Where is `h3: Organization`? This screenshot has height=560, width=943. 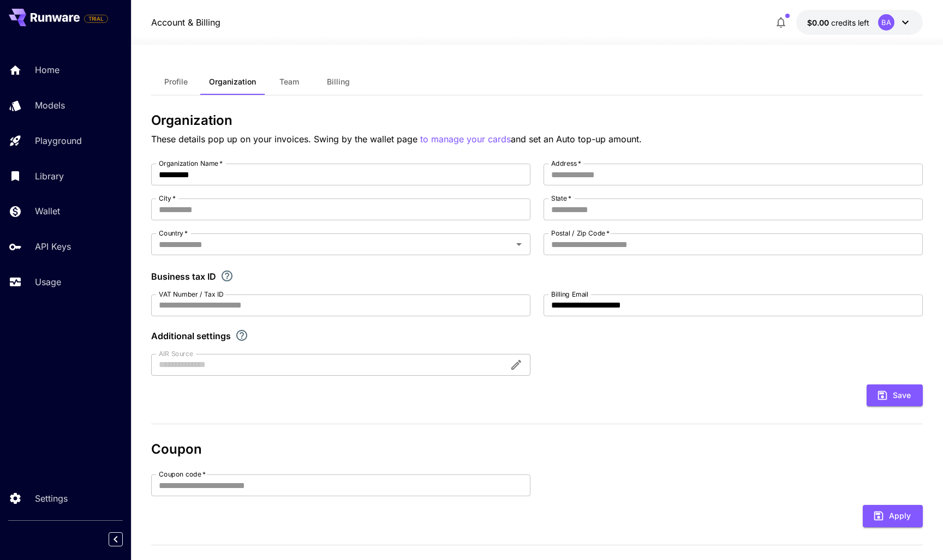 h3: Organization is located at coordinates (537, 120).